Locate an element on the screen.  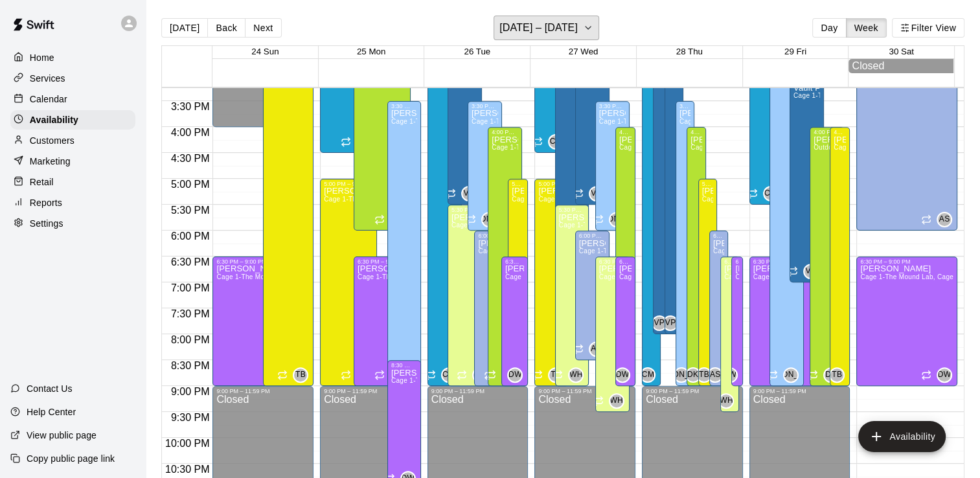
span: 10:00 PM is located at coordinates (187, 443).